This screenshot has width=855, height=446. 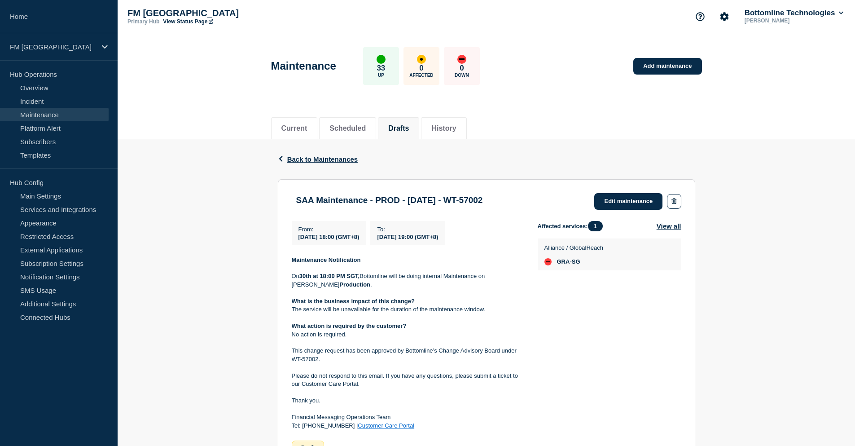 What do you see at coordinates (408, 334) in the screenshot?
I see `p: No action is required.` at bounding box center [408, 334].